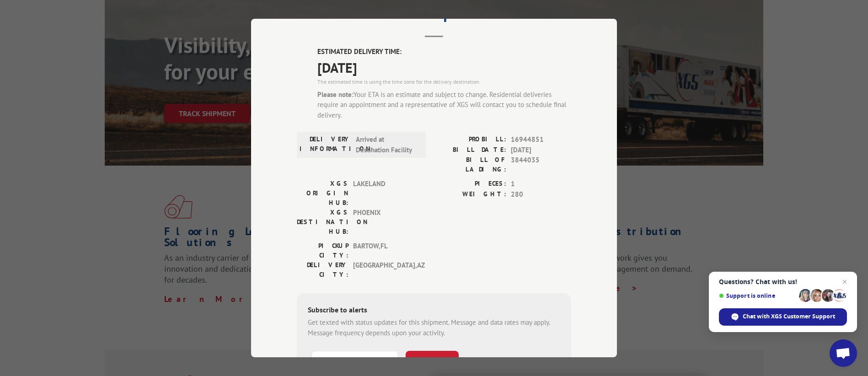  What do you see at coordinates (434, 311) in the screenshot?
I see `div: Subscribe to alerts` at bounding box center [434, 311].